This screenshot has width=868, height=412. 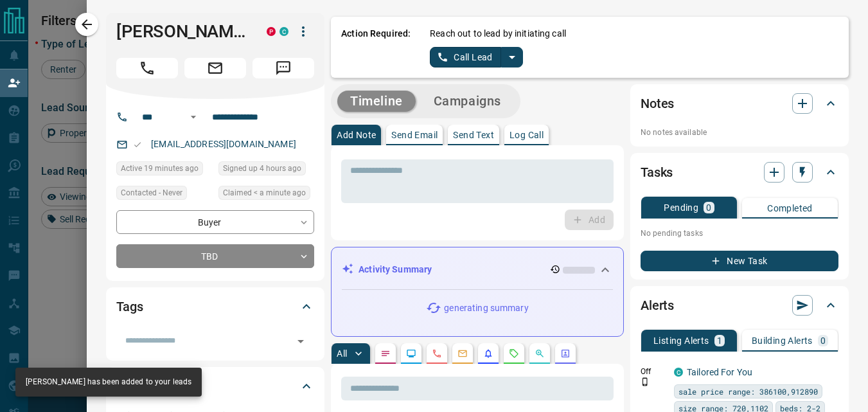 What do you see at coordinates (465, 57) in the screenshot?
I see `button: Call Lead` at bounding box center [465, 57].